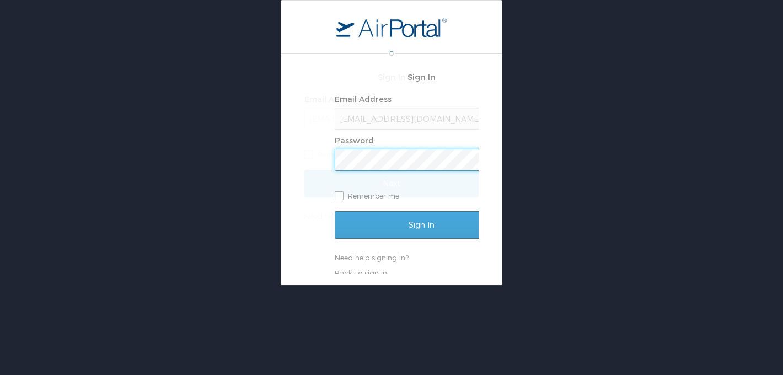  I want to click on input: Next, so click(391, 184).